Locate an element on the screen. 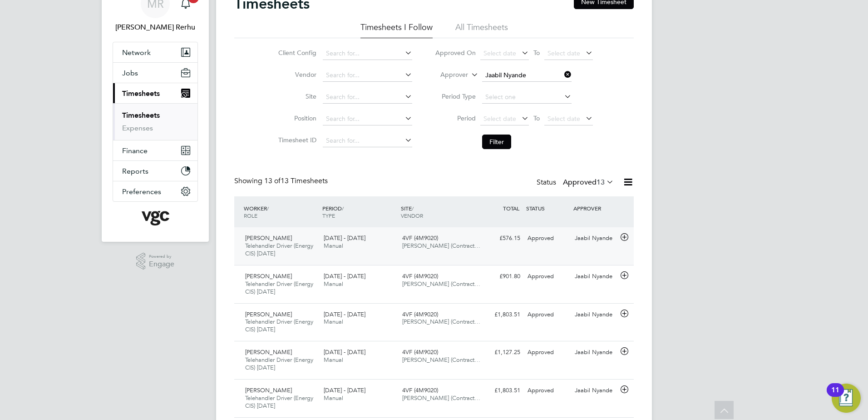 Image resolution: width=868 pixels, height=420 pixels. button: Finance is located at coordinates (155, 150).